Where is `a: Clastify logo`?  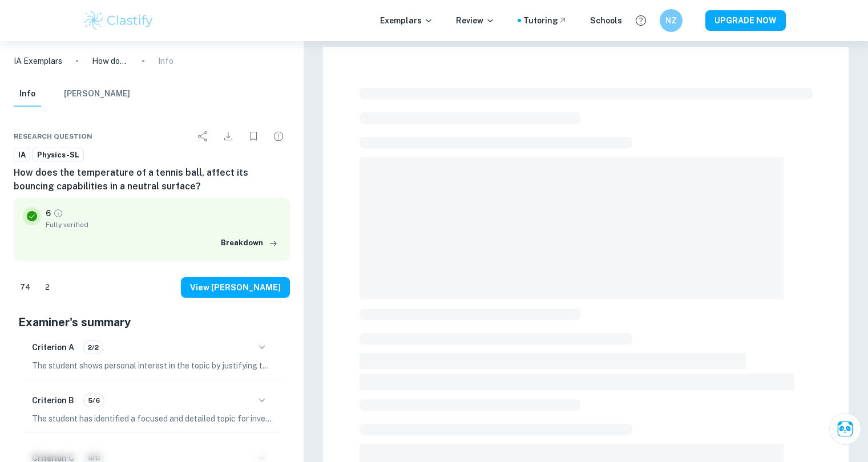
a: Clastify logo is located at coordinates (119, 21).